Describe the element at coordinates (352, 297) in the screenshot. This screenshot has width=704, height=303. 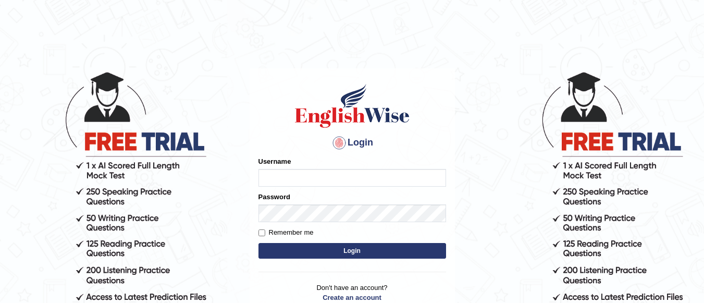
I see `a: Create an account` at that location.